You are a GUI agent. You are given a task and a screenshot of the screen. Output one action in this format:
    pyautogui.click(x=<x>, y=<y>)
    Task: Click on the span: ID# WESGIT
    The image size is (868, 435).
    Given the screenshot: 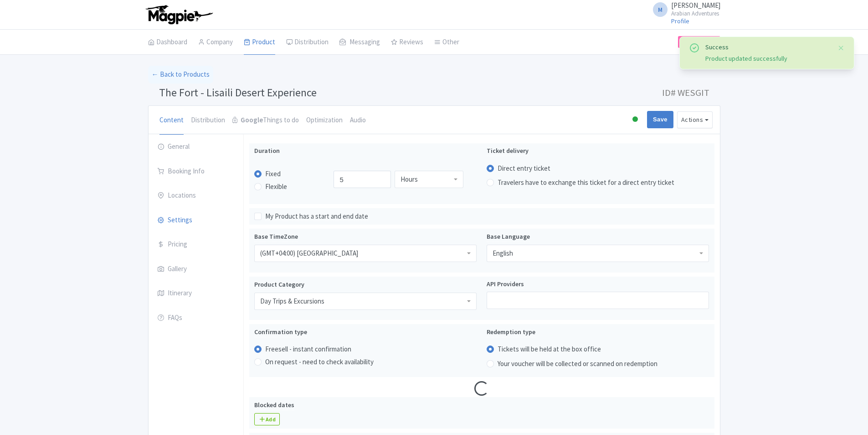 What is the action you would take?
    pyautogui.click(x=686, y=92)
    